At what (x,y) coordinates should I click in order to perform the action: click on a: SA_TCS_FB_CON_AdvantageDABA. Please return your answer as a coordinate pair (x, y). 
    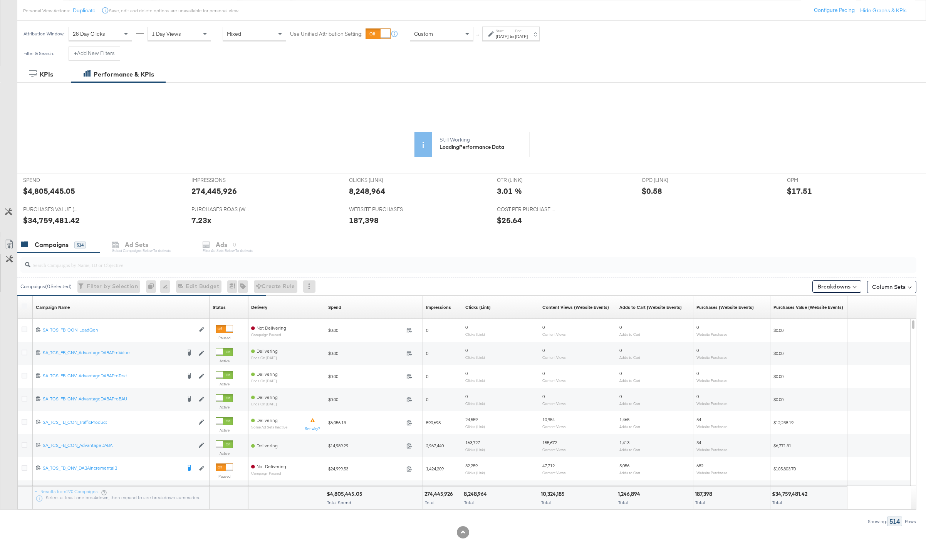
    Looking at the image, I should click on (119, 446).